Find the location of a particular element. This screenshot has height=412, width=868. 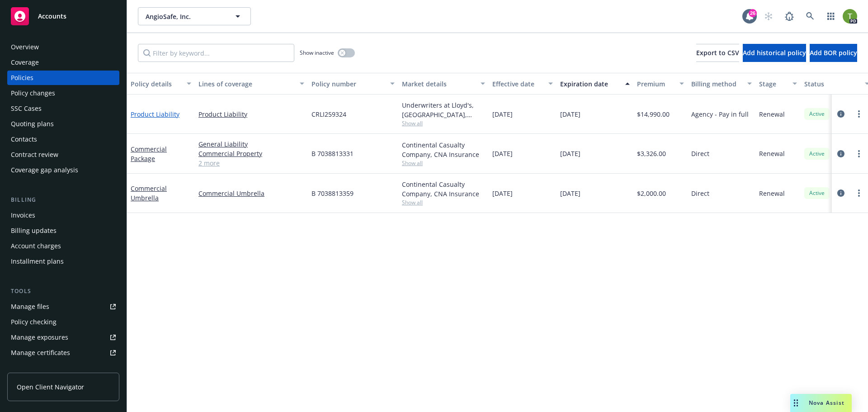

div: Quoting plans is located at coordinates (32, 124).